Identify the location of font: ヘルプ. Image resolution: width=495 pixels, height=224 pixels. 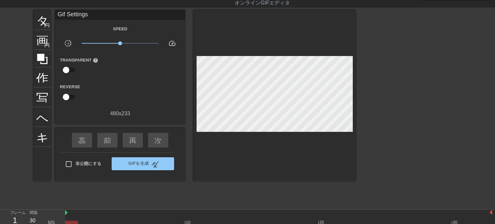
(55, 116).